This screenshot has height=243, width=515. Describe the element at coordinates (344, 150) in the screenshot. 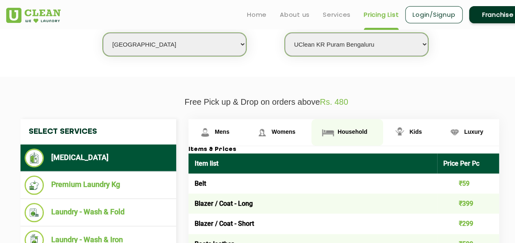

I see `h3: Items & Prices` at that location.